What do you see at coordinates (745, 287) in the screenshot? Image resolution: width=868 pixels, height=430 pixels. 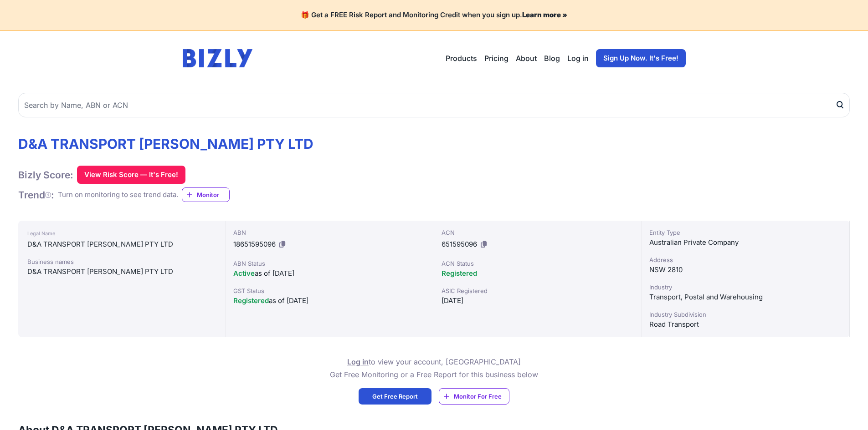 I see `div: Industry` at bounding box center [745, 287].